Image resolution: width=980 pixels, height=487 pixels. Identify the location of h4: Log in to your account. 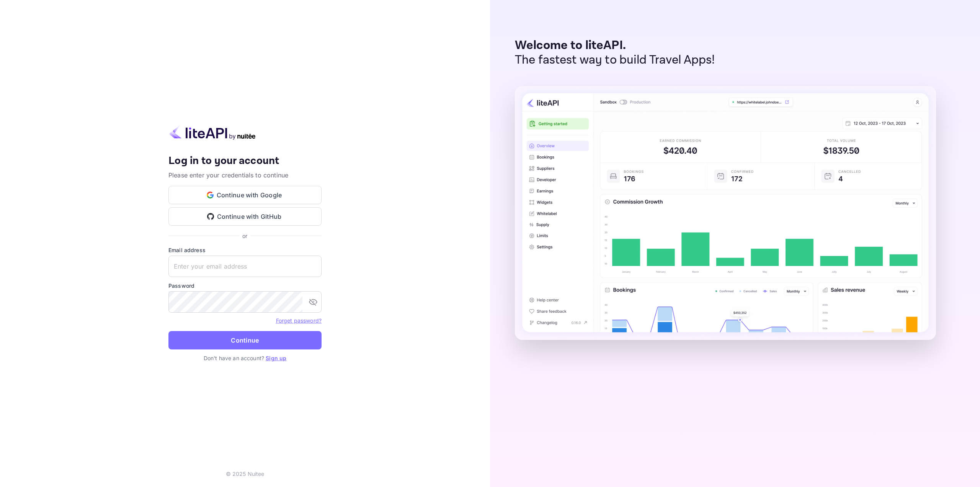
(245, 161).